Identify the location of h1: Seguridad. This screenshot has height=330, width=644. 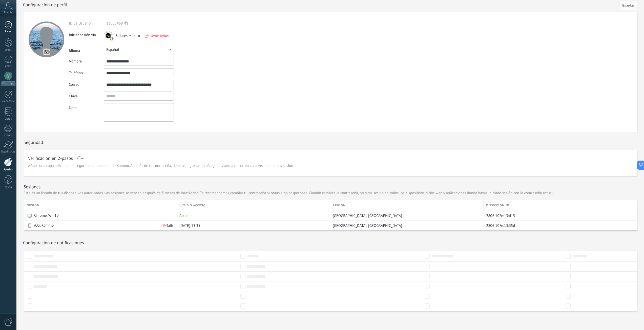
(33, 142).